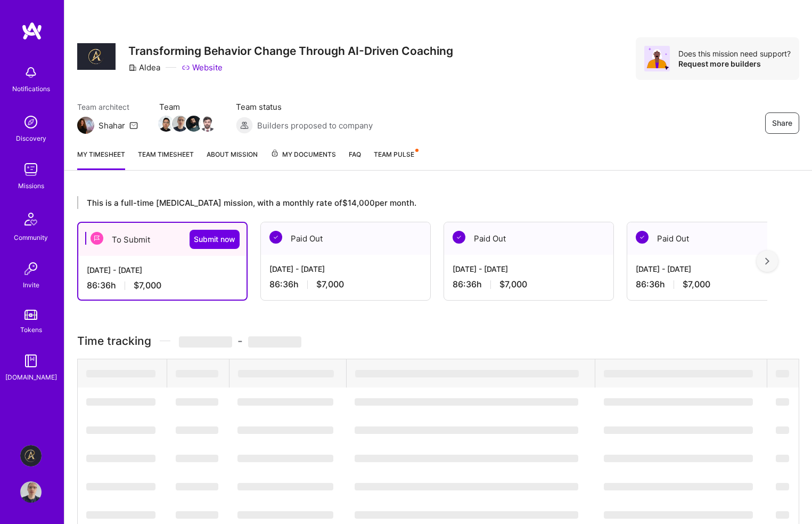 The width and height of the screenshot is (812, 524). Describe the element at coordinates (101, 160) in the screenshot. I see `a: My timesheet` at that location.